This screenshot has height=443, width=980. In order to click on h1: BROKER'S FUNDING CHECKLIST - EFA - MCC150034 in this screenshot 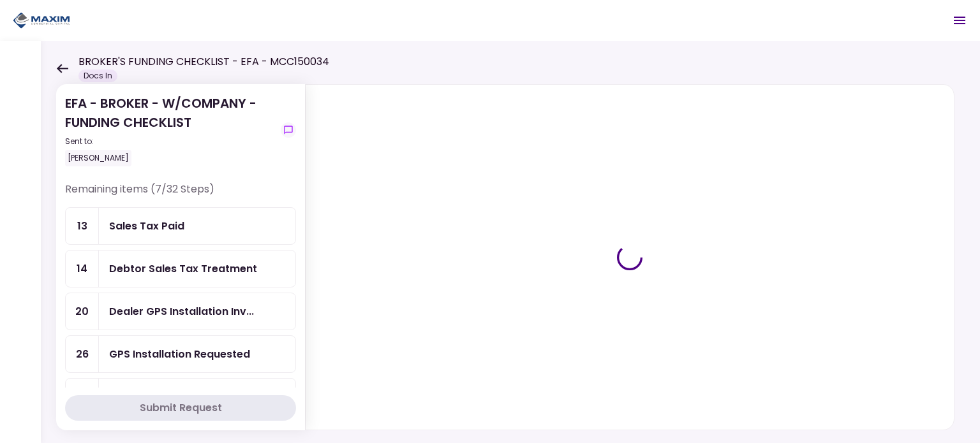, I will do `click(203, 62)`.